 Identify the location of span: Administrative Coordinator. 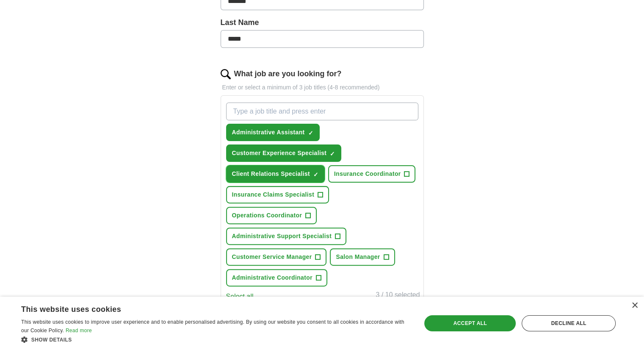
(272, 277).